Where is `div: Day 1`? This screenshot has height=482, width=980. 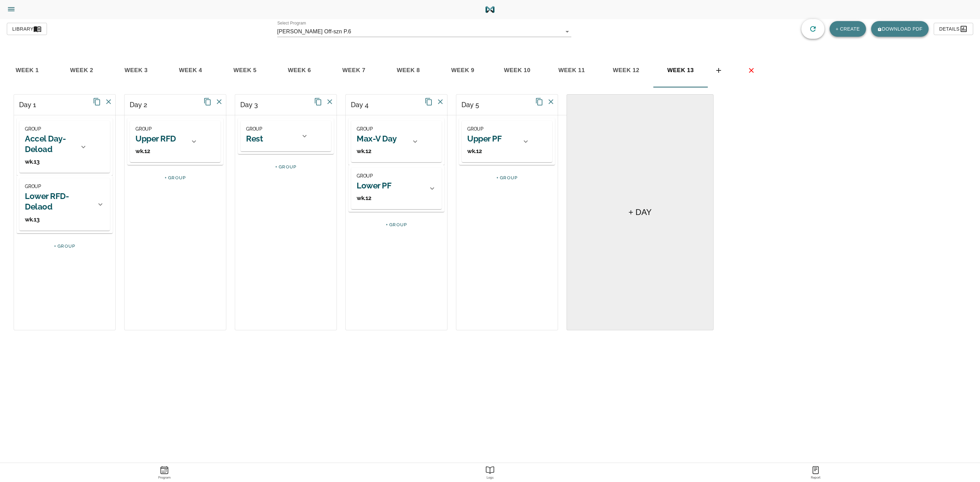 div: Day 1 is located at coordinates (87, 105).